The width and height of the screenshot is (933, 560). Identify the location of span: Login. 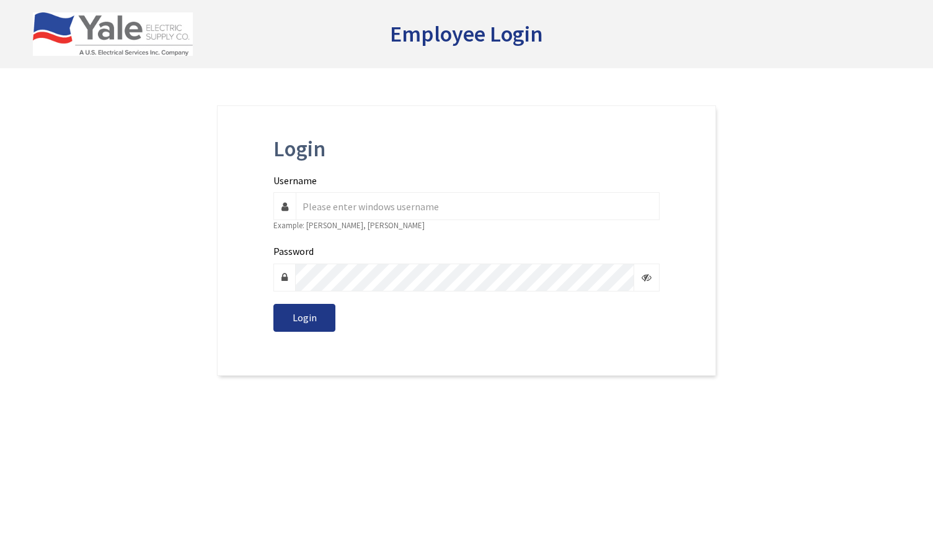
(304, 317).